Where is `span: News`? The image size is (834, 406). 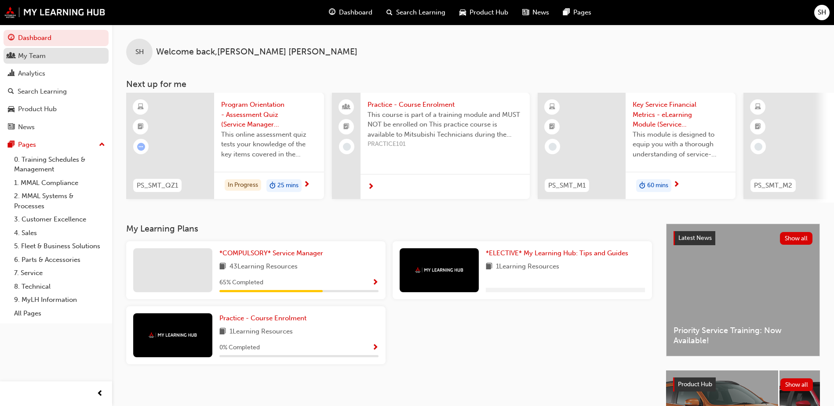 span: News is located at coordinates (541, 12).